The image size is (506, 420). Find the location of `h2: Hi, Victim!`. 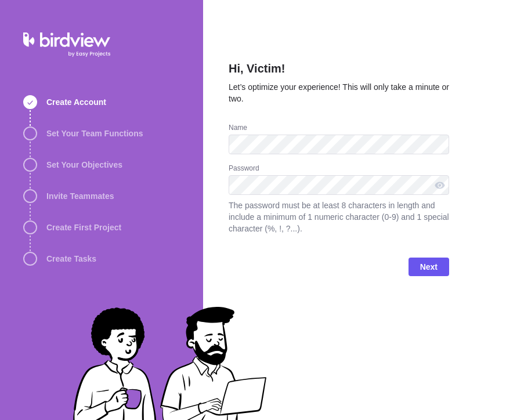

h2: Hi, Victim! is located at coordinates (339, 71).